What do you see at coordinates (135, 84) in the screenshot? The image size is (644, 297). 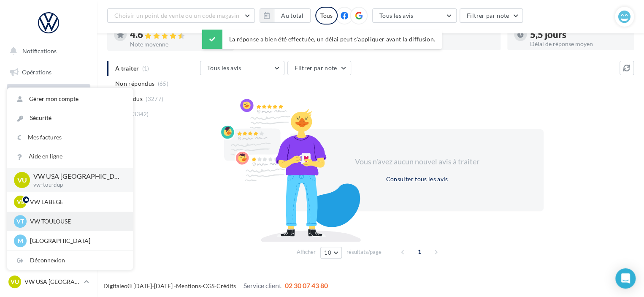 I see `span: Non répondus` at bounding box center [135, 84].